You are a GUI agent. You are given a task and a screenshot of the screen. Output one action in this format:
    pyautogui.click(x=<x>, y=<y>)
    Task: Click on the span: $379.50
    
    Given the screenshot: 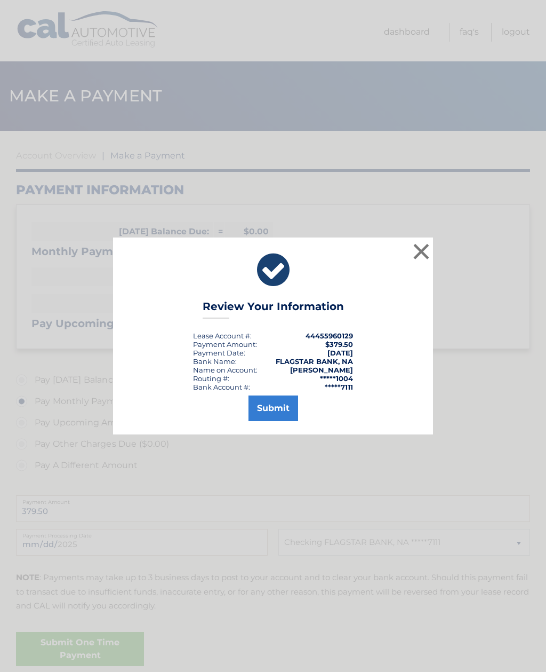 What is the action you would take?
    pyautogui.click(x=339, y=344)
    